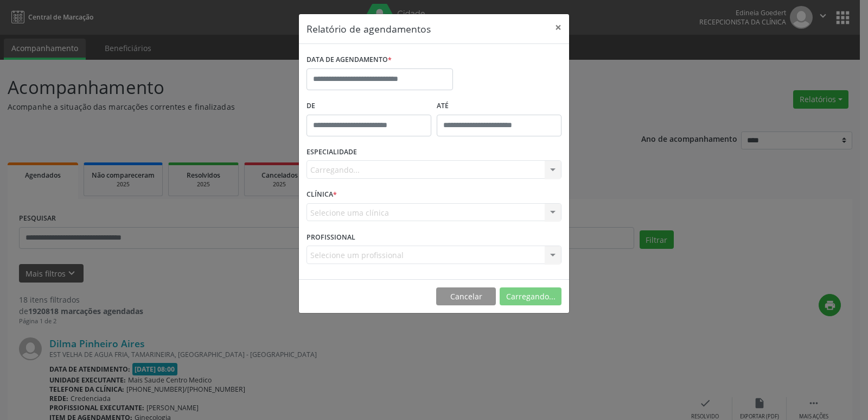 The width and height of the screenshot is (868, 420). Describe the element at coordinates (499, 106) in the screenshot. I see `label: ATÉ` at that location.